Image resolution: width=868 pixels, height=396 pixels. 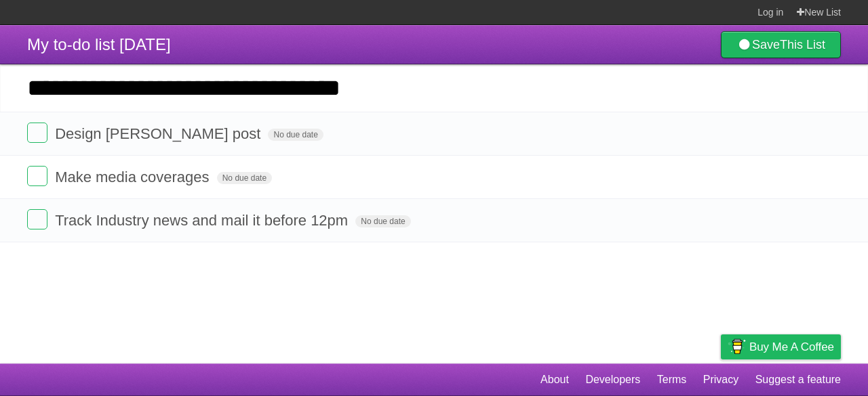 What do you see at coordinates (798, 380) in the screenshot?
I see `a: Suggest a feature` at bounding box center [798, 380].